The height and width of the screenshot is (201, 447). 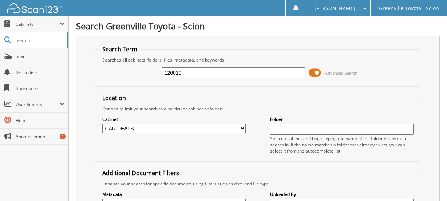 What do you see at coordinates (35, 8) in the screenshot?
I see `img: scan123-logo-white.svg` at bounding box center [35, 8].